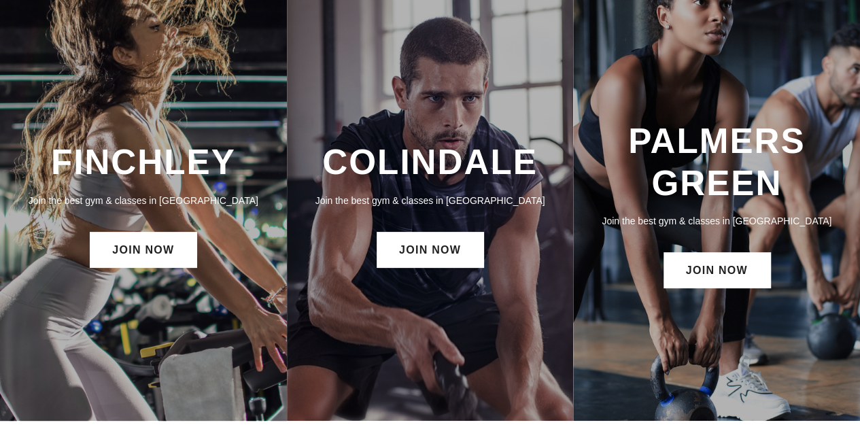  What do you see at coordinates (717, 270) in the screenshot?
I see `a: JOIN NOW: Palmers Green Membership` at bounding box center [717, 270].